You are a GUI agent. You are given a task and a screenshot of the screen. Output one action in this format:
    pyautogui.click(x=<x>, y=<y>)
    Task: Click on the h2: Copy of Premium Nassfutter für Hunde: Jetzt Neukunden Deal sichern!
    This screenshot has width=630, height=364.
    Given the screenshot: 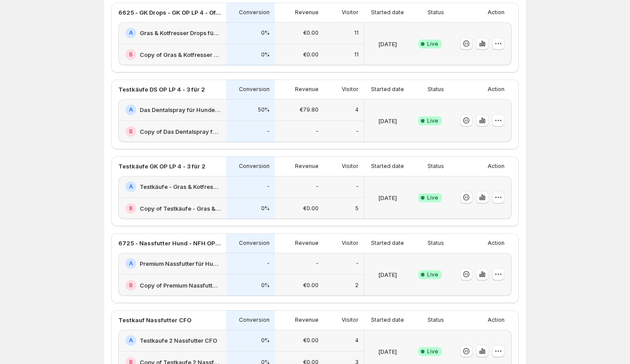 What is the action you would take?
    pyautogui.click(x=180, y=285)
    